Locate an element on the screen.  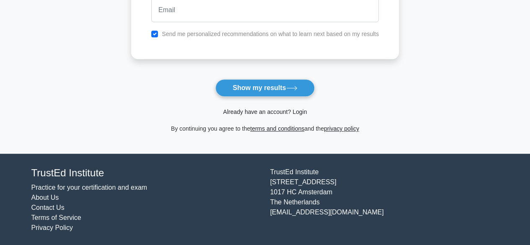
a: Privacy Policy is located at coordinates (52, 228).